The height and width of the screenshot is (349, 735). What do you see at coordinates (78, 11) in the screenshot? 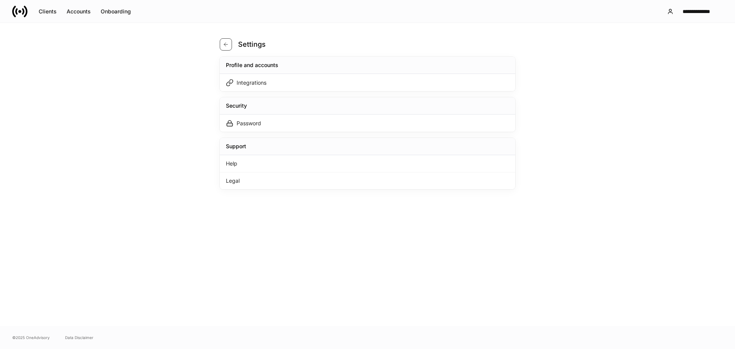
I see `button: Accounts` at bounding box center [78, 11].